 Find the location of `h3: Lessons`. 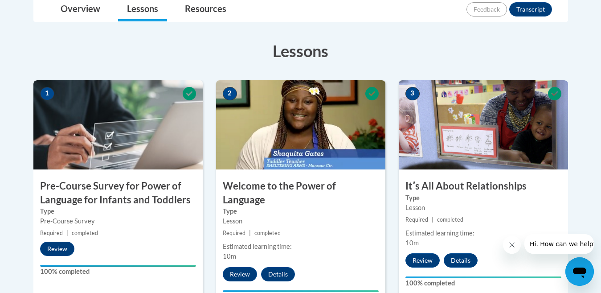

h3: Lessons is located at coordinates (301, 51).